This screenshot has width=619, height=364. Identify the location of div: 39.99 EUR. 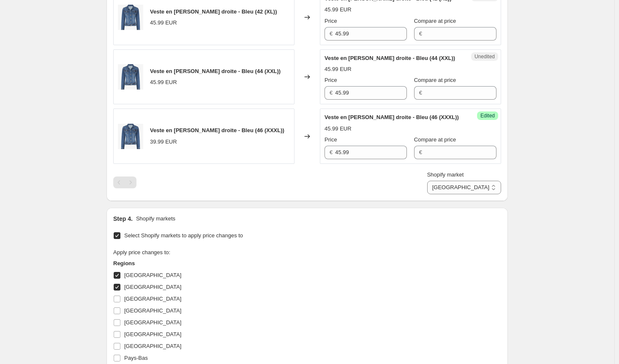
(163, 142).